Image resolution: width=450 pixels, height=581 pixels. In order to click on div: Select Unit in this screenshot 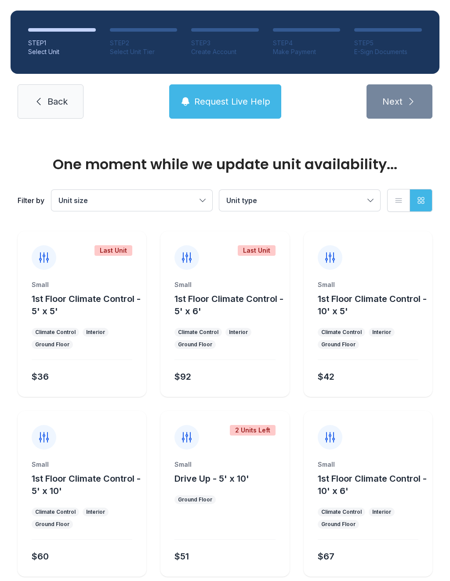, I will do `click(62, 52)`.